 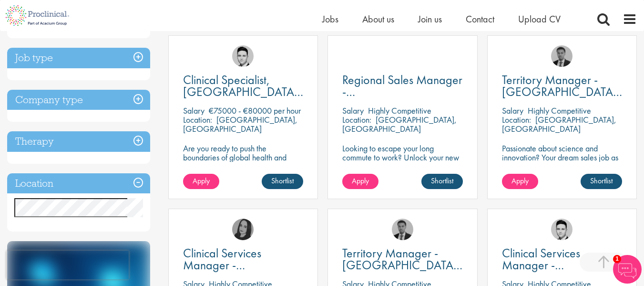 What do you see at coordinates (539, 19) in the screenshot?
I see `span: Upload CV` at bounding box center [539, 19].